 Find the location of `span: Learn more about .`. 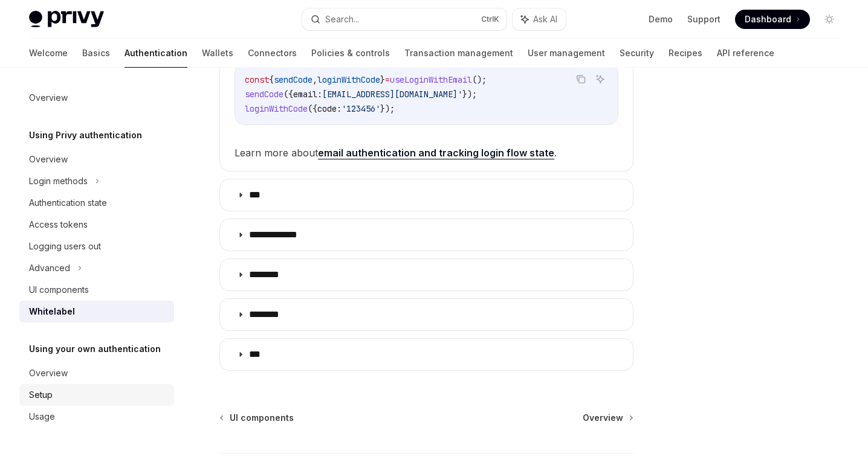

span: Learn more about . is located at coordinates (426, 153).